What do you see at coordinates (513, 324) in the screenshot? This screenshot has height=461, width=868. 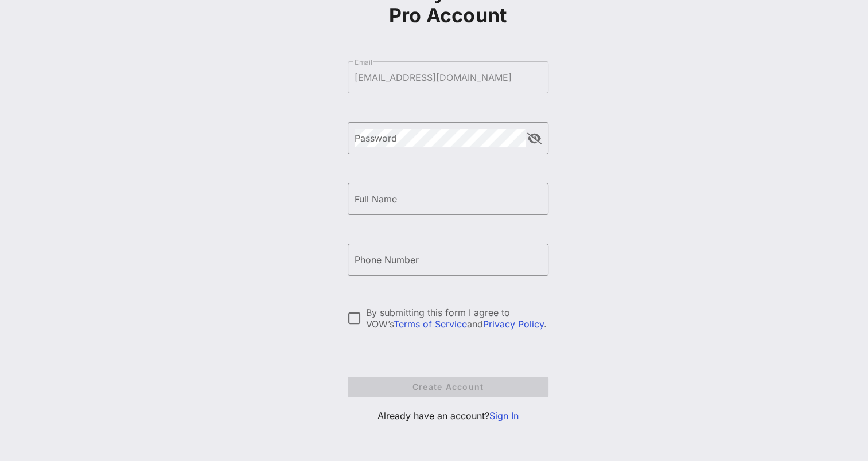 I see `a: Privacy Policy` at bounding box center [513, 324].